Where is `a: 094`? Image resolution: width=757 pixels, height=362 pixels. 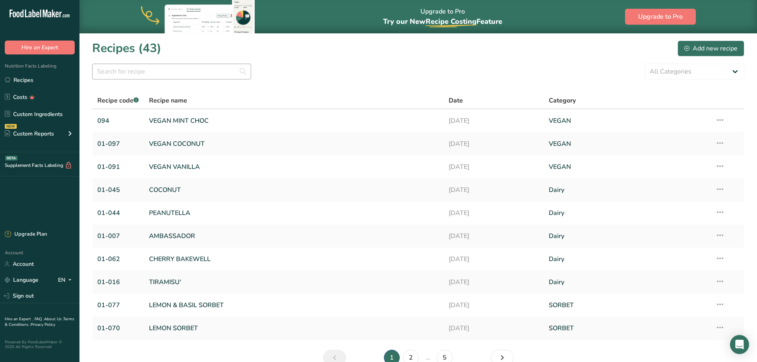 a: 094 is located at coordinates (118, 121).